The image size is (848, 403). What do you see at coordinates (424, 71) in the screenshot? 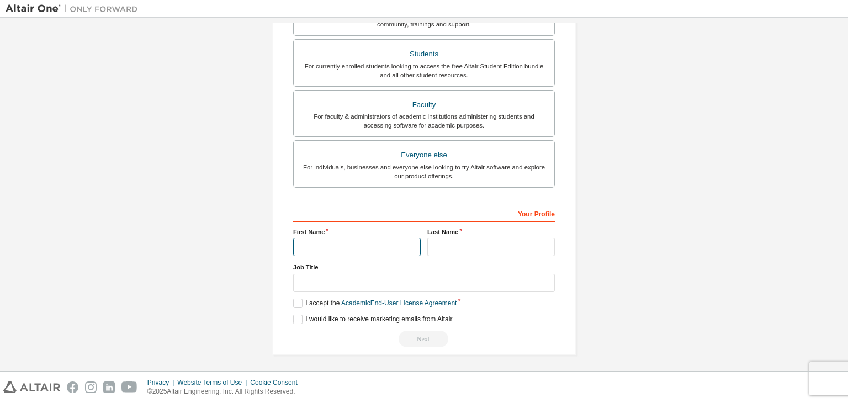
I see `div: For currently enrolled students looking to access the free Altair Student Edition bundle and all ...` at bounding box center [424, 71].